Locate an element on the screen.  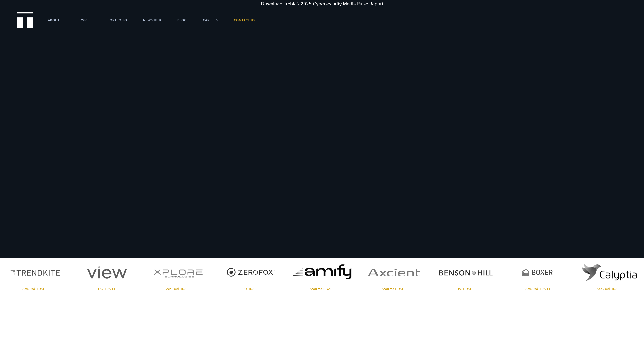
a: Portfolio is located at coordinates (117, 20).